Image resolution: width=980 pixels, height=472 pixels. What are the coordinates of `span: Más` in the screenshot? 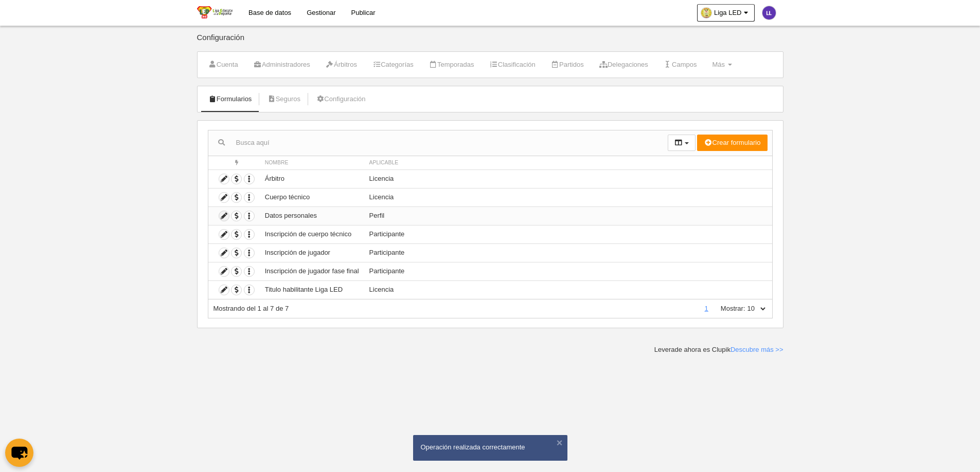 It's located at (718, 64).